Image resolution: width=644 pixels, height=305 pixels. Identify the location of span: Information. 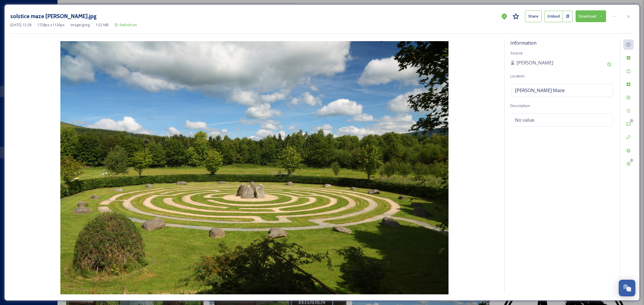
(523, 43).